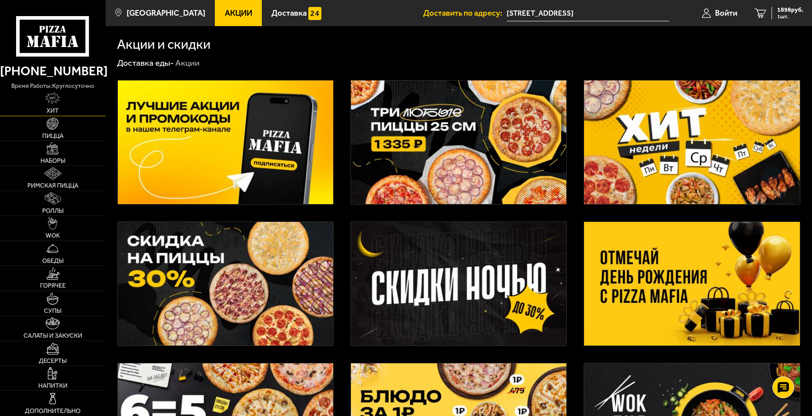 The width and height of the screenshot is (812, 416). What do you see at coordinates (53, 236) in the screenshot?
I see `span: WOK` at bounding box center [53, 236].